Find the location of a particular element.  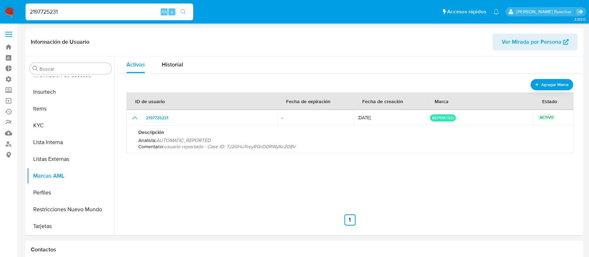

a: Salir is located at coordinates (580, 12).